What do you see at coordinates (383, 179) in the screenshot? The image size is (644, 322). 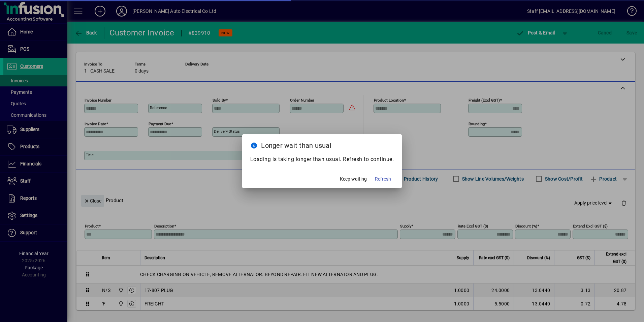 I see `span: Refresh` at bounding box center [383, 179].